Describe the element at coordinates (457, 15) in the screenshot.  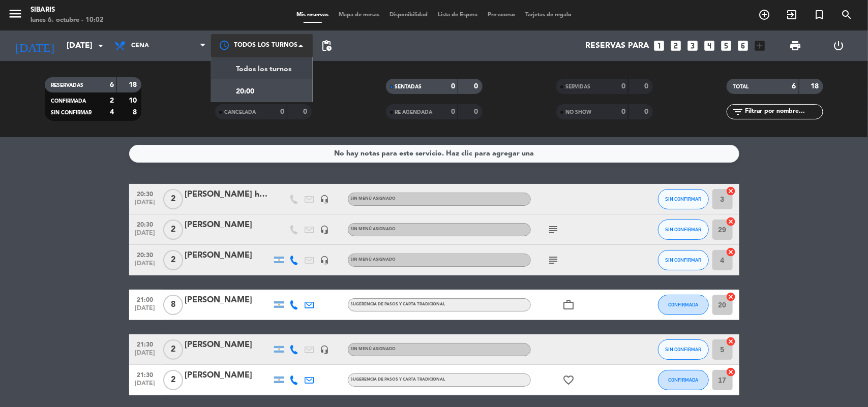
I see `span: Lista de Espera` at that location.